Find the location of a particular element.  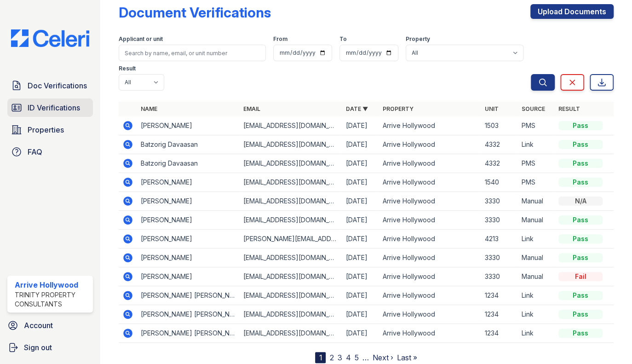

a: Date ▼ is located at coordinates (357, 108).